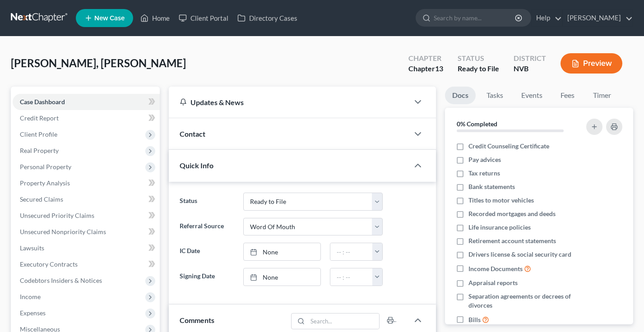  I want to click on span: Appraisal reports, so click(493, 283).